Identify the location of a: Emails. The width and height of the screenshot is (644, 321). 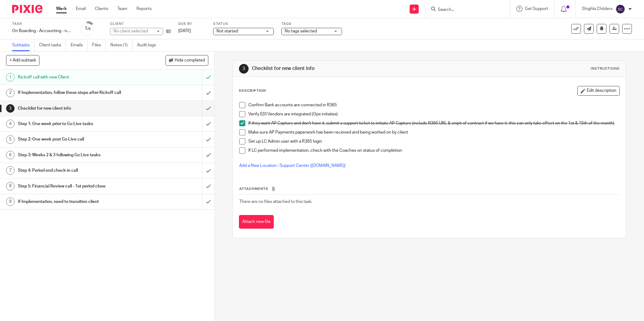
(79, 45).